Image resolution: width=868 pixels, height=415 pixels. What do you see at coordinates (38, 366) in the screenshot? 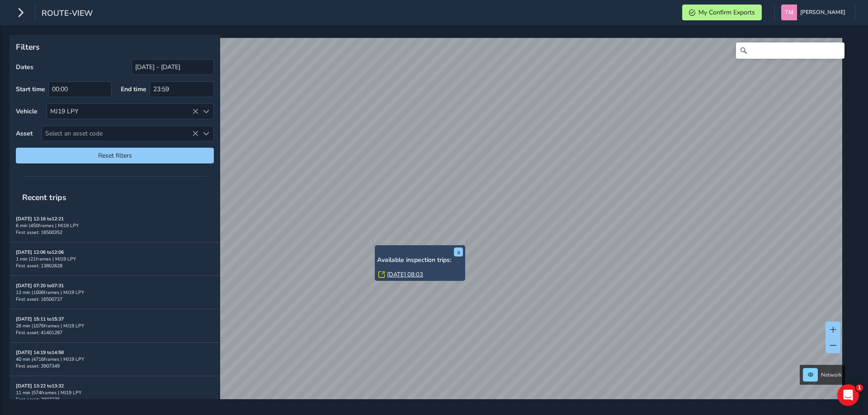
I see `span: First asset: 3907349` at bounding box center [38, 366].